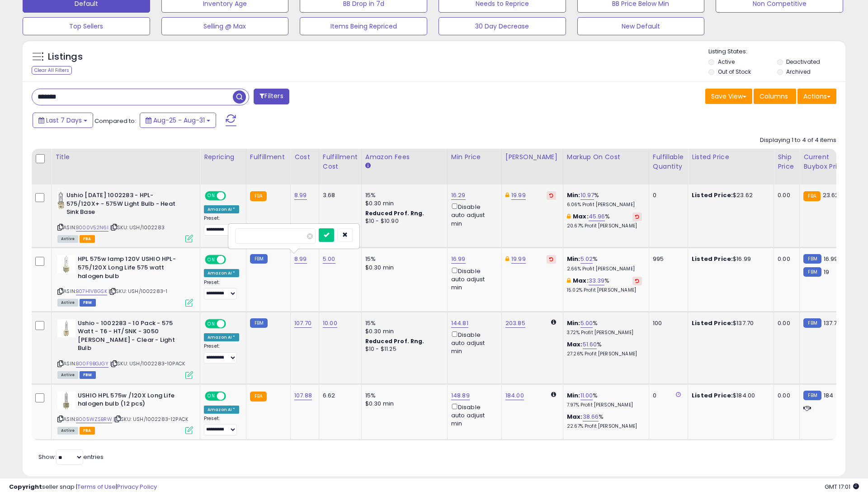  I want to click on a: 51.60, so click(590, 345).